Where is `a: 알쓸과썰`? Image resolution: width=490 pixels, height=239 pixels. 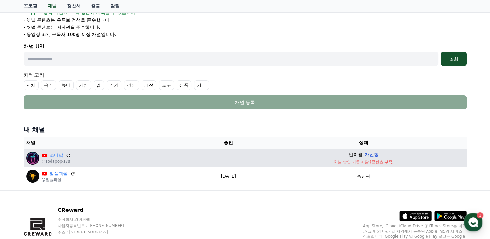
a: 알쓸과썰 is located at coordinates (59, 174).